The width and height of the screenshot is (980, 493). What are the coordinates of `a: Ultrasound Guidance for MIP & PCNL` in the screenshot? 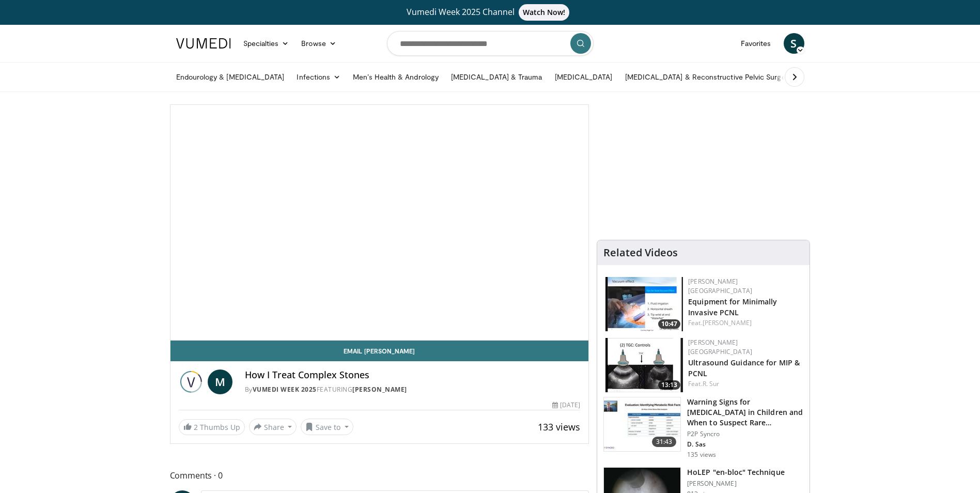 It's located at (743, 367).